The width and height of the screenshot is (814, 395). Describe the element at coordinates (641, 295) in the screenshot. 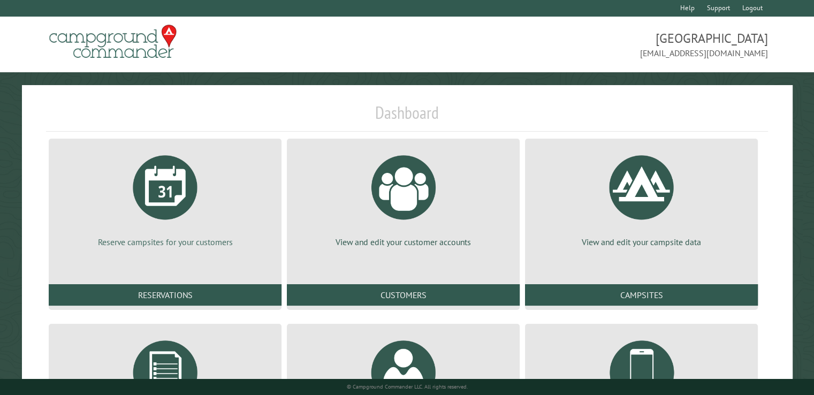

I see `a: Campsites` at that location.